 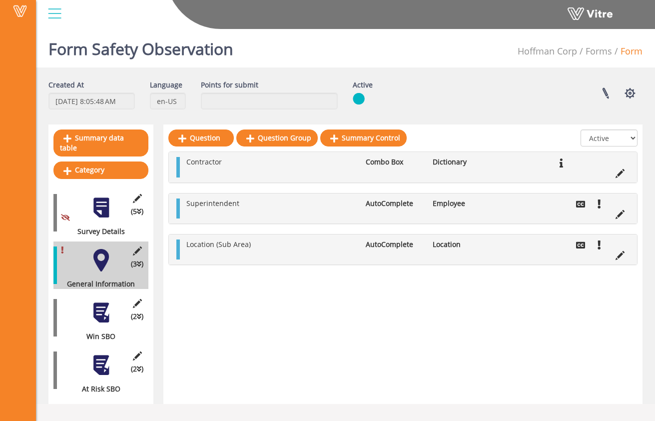 What do you see at coordinates (204, 161) in the screenshot?
I see `span: Contractor` at bounding box center [204, 161].